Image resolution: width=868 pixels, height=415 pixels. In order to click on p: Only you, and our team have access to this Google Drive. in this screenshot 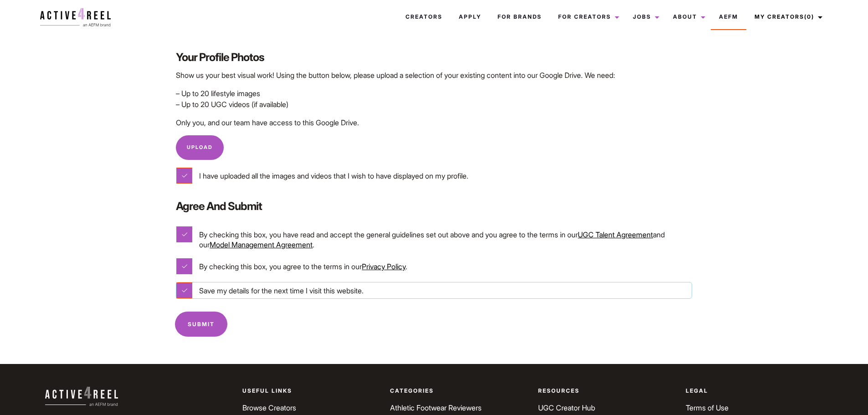, I will do `click(434, 122)`.